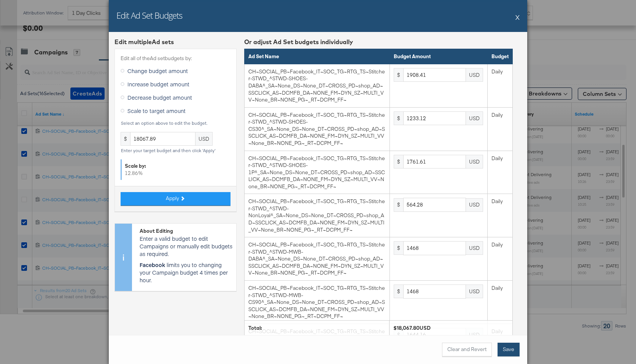  What do you see at coordinates (175, 58) in the screenshot?
I see `label: Edit all of the Ad set budgets by:` at bounding box center [175, 58].